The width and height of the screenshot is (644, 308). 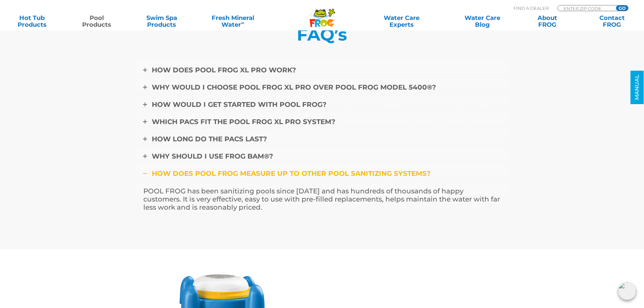 I want to click on input: Zip Code Form, so click(x=585, y=8).